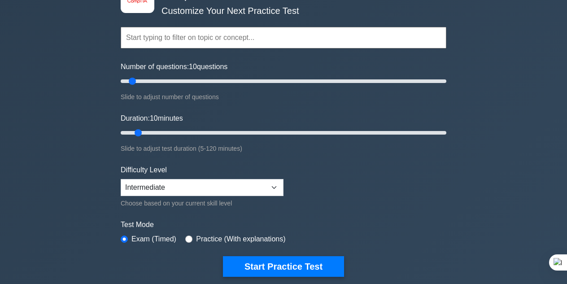 This screenshot has width=567, height=284. What do you see at coordinates (152, 118) in the screenshot?
I see `label: Duration: minutes` at bounding box center [152, 118].